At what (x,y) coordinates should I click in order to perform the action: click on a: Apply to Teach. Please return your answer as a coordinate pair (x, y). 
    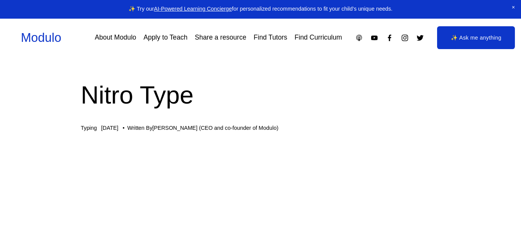
    Looking at the image, I should click on (165, 38).